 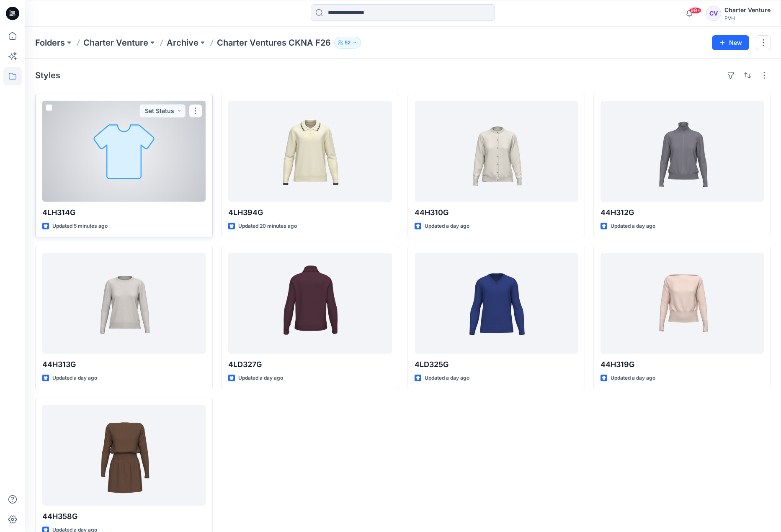 What do you see at coordinates (747, 18) in the screenshot?
I see `div: PVH` at bounding box center [747, 18].